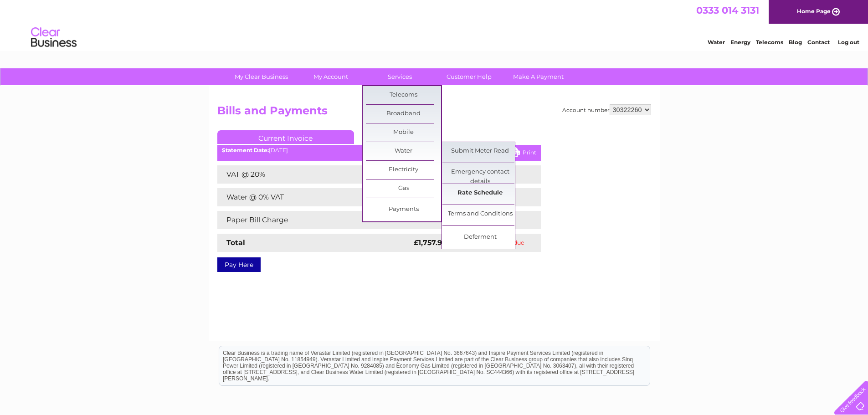 The image size is (868, 415). What do you see at coordinates (848, 42) in the screenshot?
I see `a: Log out` at bounding box center [848, 42].